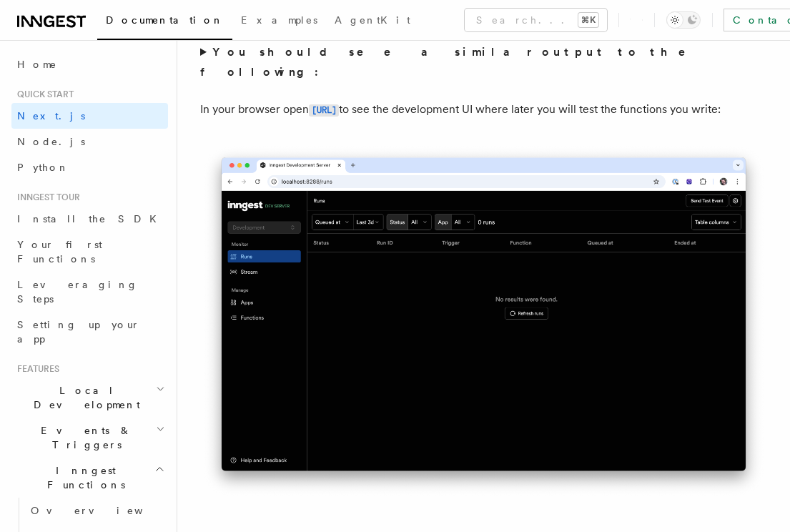  Describe the element at coordinates (279, 22) in the screenshot. I see `a: Examples` at that location.